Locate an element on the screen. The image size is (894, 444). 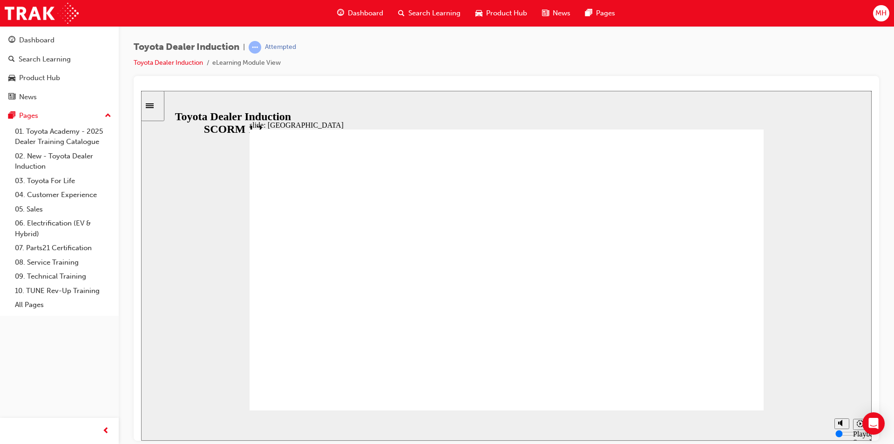
a: 05. Sales is located at coordinates (63, 209).